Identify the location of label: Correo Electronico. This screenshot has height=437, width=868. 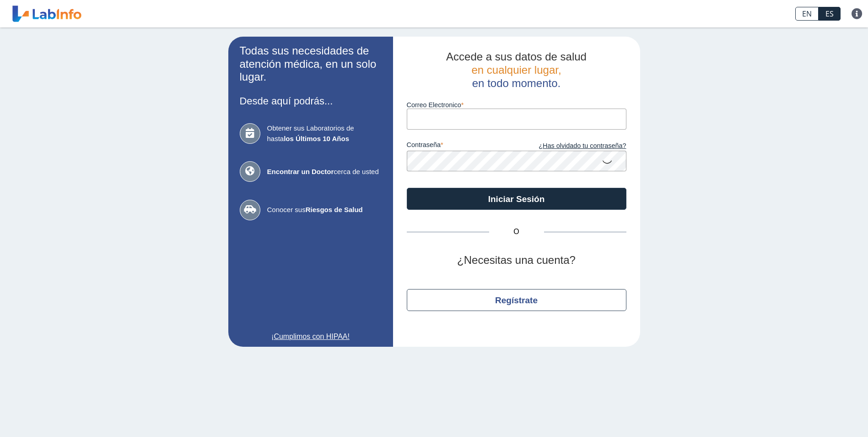
(516, 105).